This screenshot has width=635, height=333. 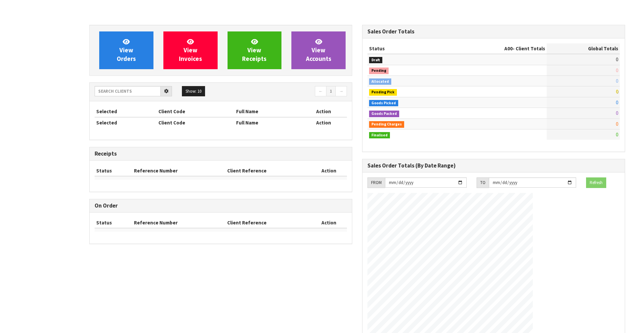 I want to click on h3: Sales Order Totals (By Date Range), so click(x=494, y=165).